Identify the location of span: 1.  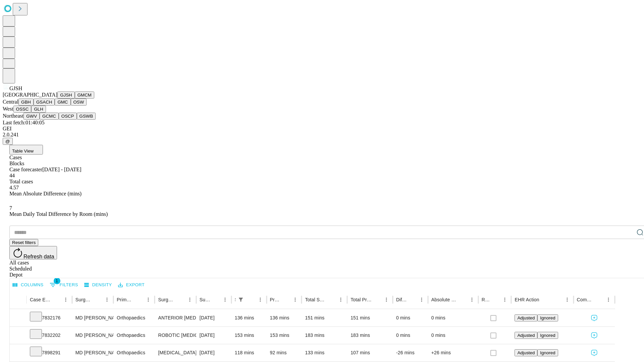
(57, 281).